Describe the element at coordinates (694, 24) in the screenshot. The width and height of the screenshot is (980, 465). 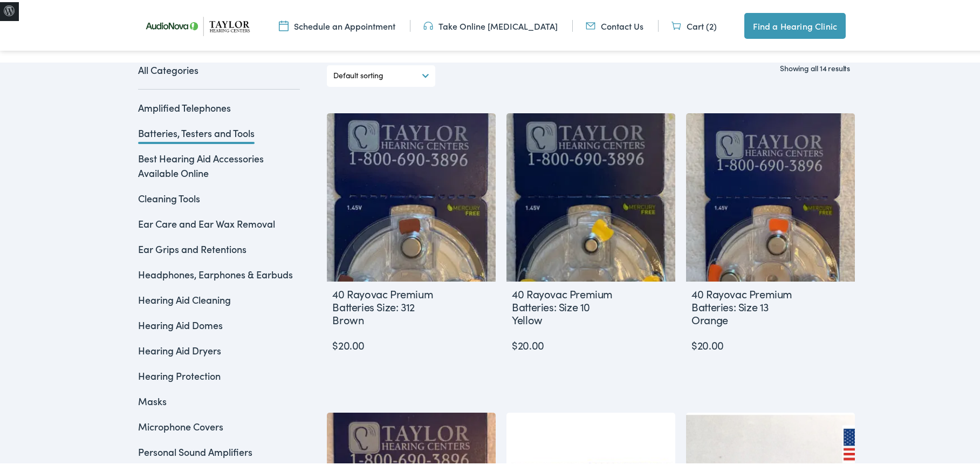
I see `a: Cart (2)` at that location.